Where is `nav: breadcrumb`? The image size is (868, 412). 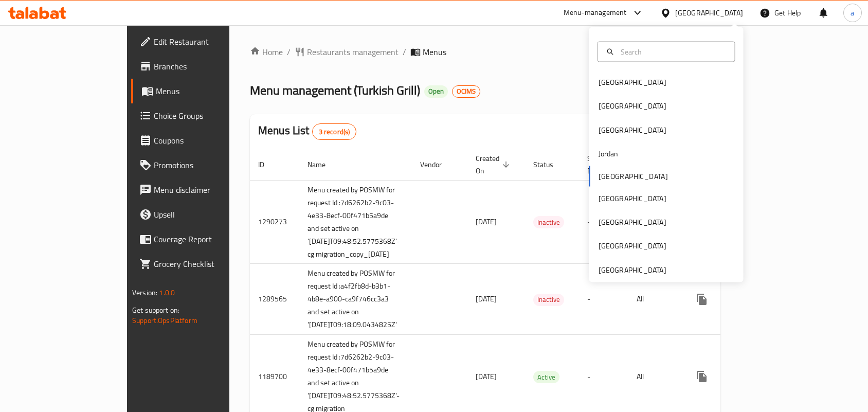 nav: breadcrumb is located at coordinates (485, 52).